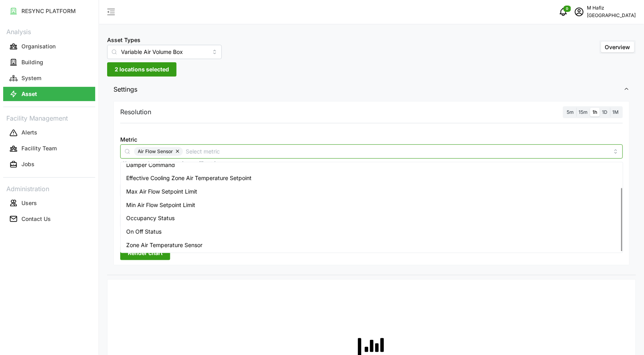  I want to click on p: Contact Us, so click(36, 219).